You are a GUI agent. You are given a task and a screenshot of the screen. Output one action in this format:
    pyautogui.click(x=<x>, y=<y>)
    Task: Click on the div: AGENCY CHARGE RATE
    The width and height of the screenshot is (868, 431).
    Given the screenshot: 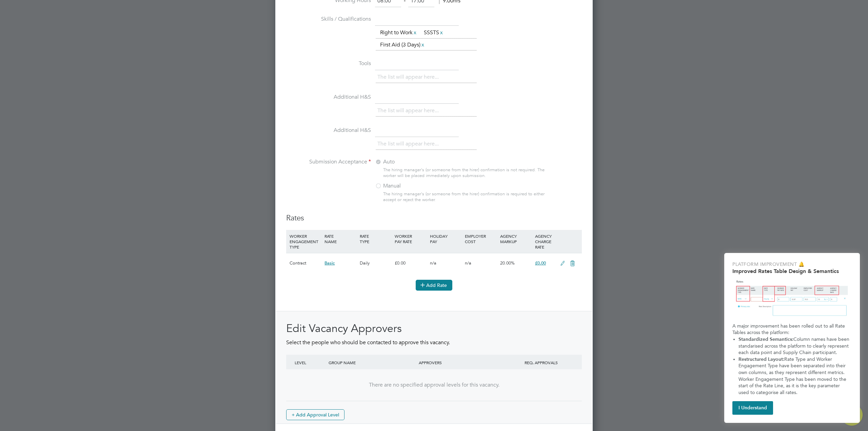 What is the action you would take?
    pyautogui.click(x=545, y=241)
    